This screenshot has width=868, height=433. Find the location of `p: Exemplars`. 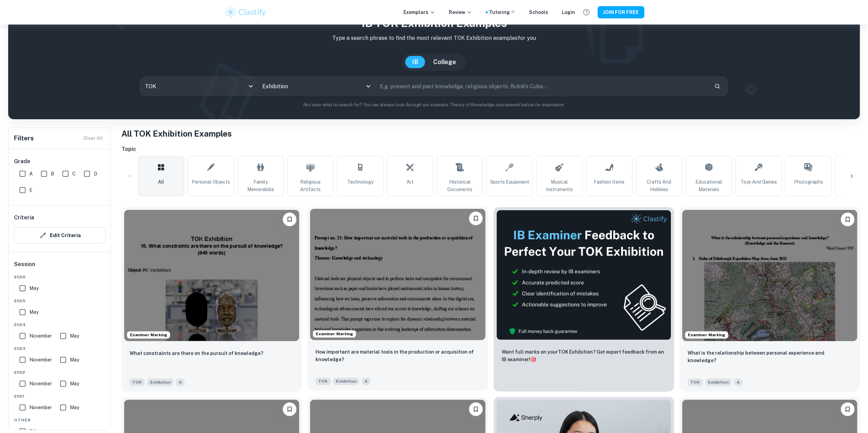

p: Exemplars is located at coordinates (419, 12).